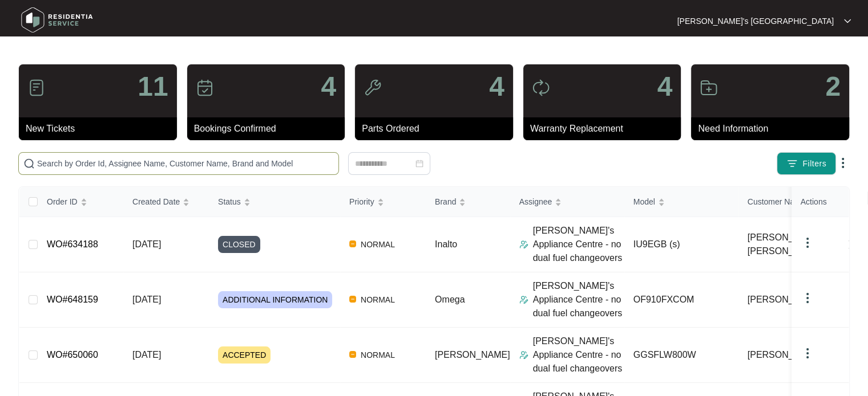 This screenshot has width=868, height=396. What do you see at coordinates (773, 129) in the screenshot?
I see `p: Need Information` at bounding box center [773, 129].